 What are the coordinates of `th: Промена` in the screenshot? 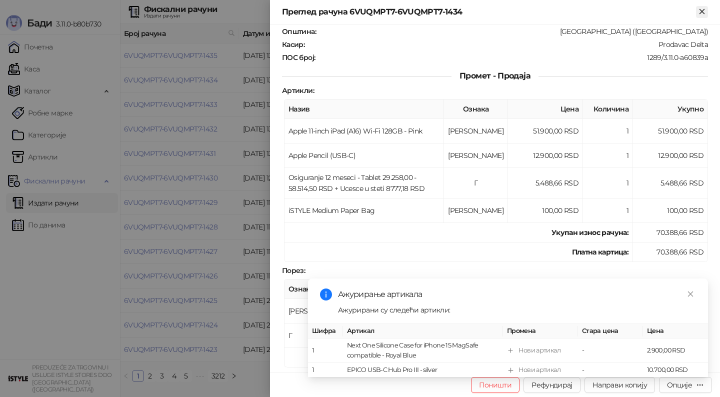 It's located at (540, 331).